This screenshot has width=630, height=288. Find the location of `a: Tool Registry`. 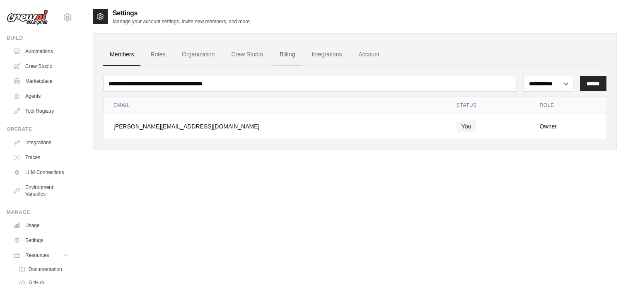

a: Tool Registry is located at coordinates (41, 111).